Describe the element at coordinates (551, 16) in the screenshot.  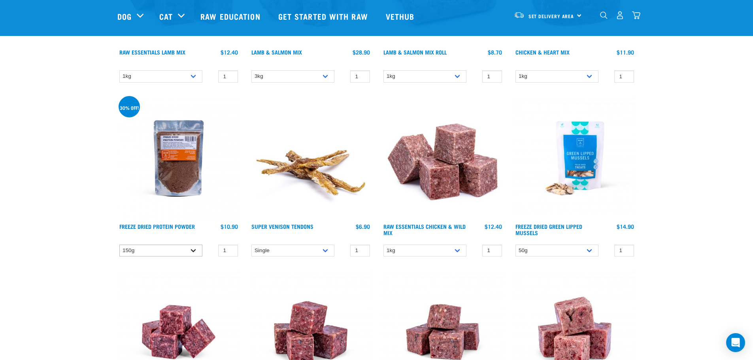
I see `span: Set Delivery Area` at that location.